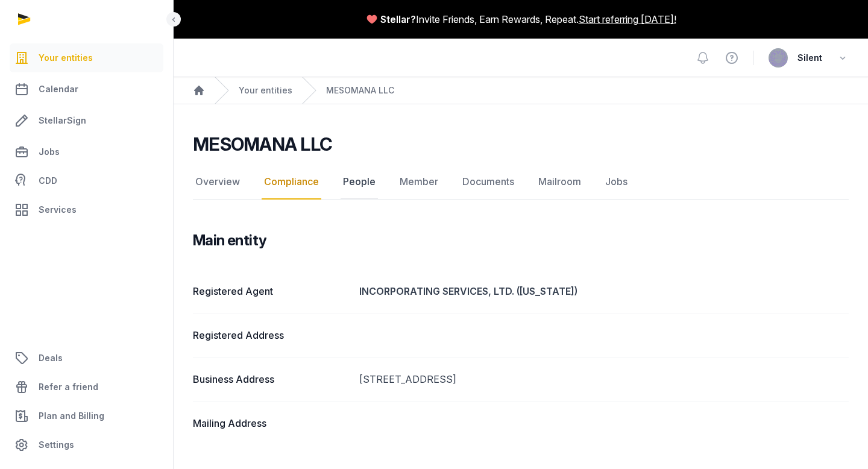 The height and width of the screenshot is (469, 868). I want to click on a: Services, so click(86, 210).